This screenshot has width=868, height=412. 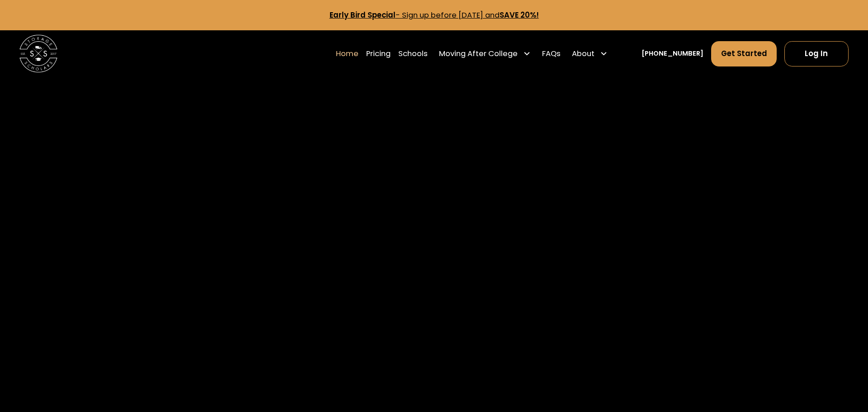 I want to click on a: FAQs, so click(x=551, y=54).